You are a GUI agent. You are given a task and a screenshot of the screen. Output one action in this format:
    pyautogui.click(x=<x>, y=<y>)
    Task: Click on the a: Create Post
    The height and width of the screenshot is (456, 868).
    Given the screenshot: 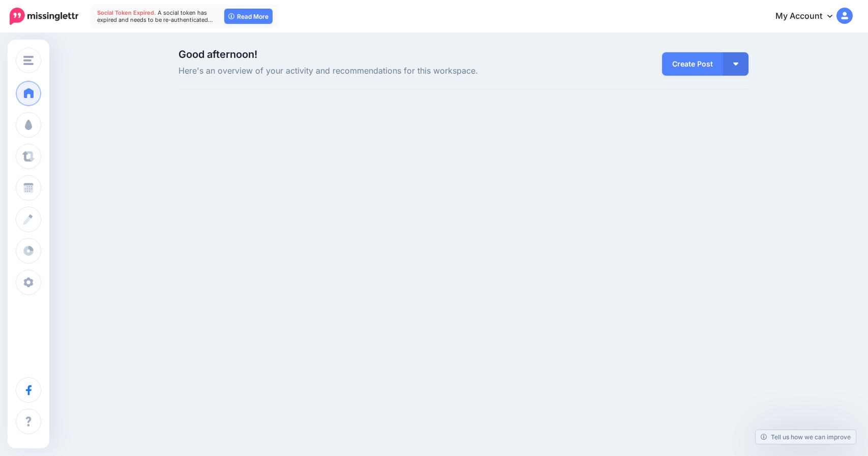 What is the action you would take?
    pyautogui.click(x=692, y=64)
    